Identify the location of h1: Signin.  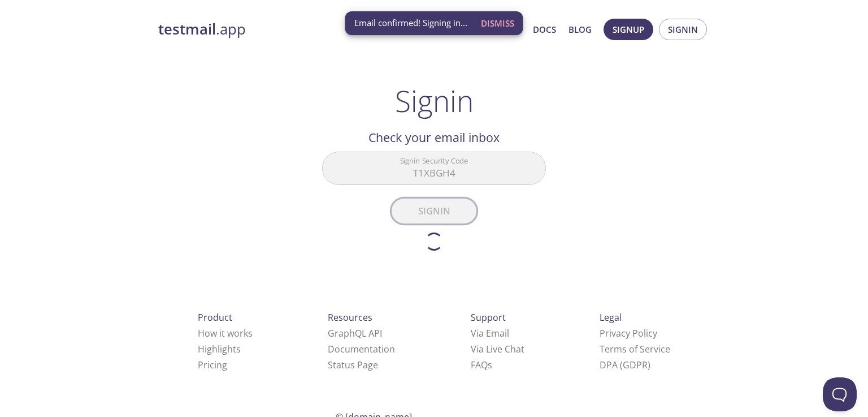
(434, 101).